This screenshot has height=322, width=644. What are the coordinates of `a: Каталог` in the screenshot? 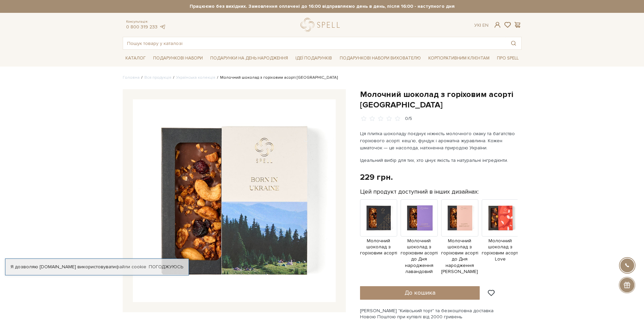 It's located at (136, 58).